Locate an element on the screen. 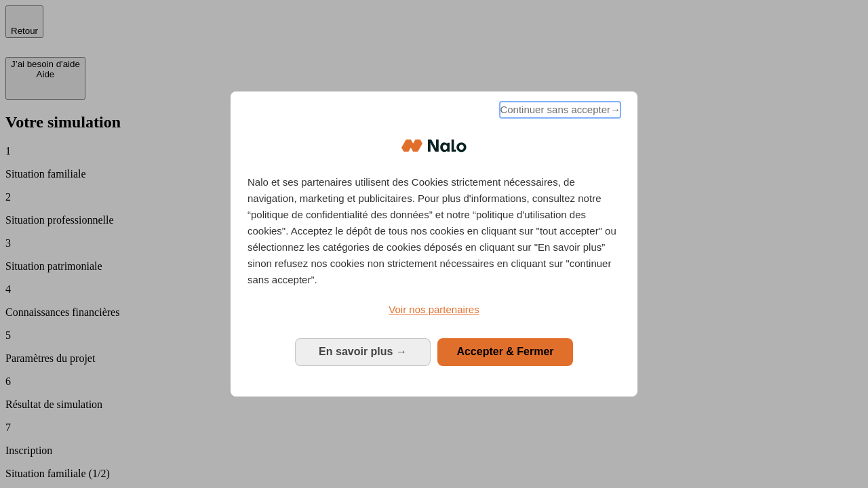  div: Bienvenue chez Nalo Gestion du consentement is located at coordinates (434, 243).